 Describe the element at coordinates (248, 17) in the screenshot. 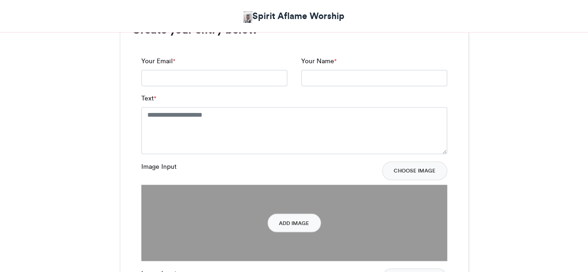

I see `img: Emmanuel Thompson` at that location.